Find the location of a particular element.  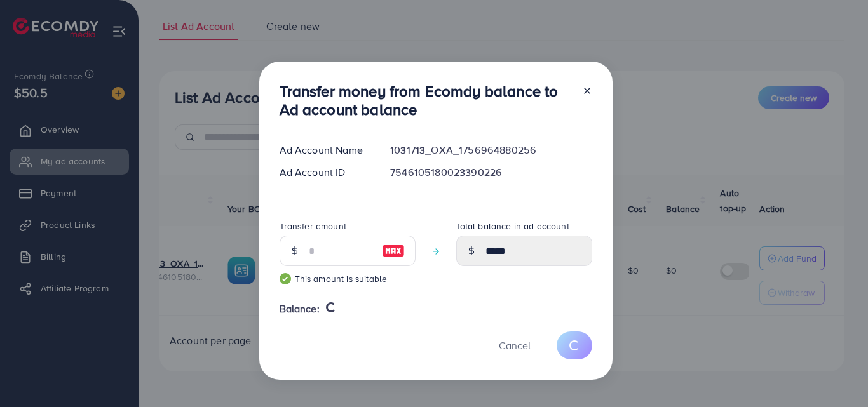

h3: Transfer money from Ecomdy balance to Ad account balance is located at coordinates (426, 100).